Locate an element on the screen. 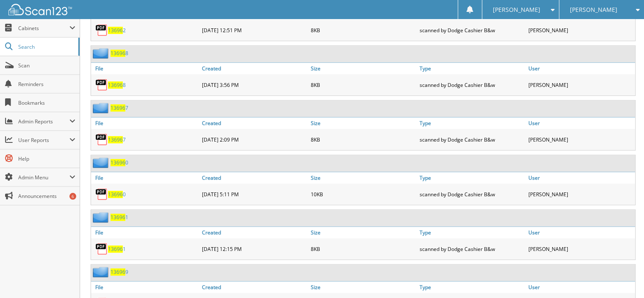  span: Bookmarks is located at coordinates (47, 102).